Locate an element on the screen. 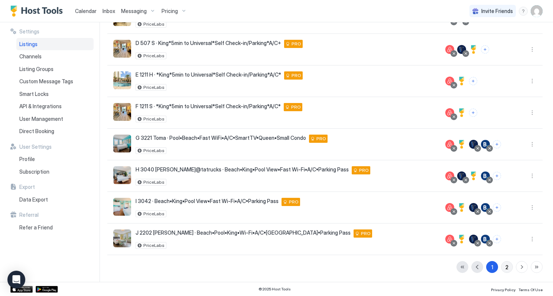 This screenshot has height=296, width=553. span: Pricing is located at coordinates (170, 11).